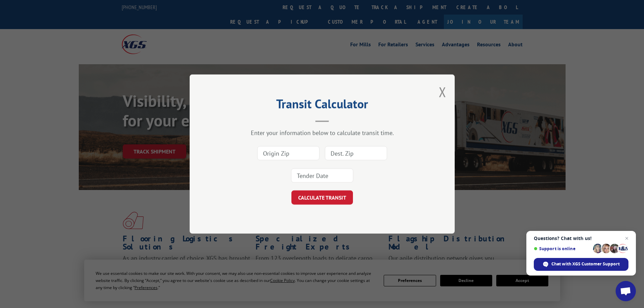  What do you see at coordinates (288, 153) in the screenshot?
I see `input: Origin Zip` at bounding box center [288, 153].